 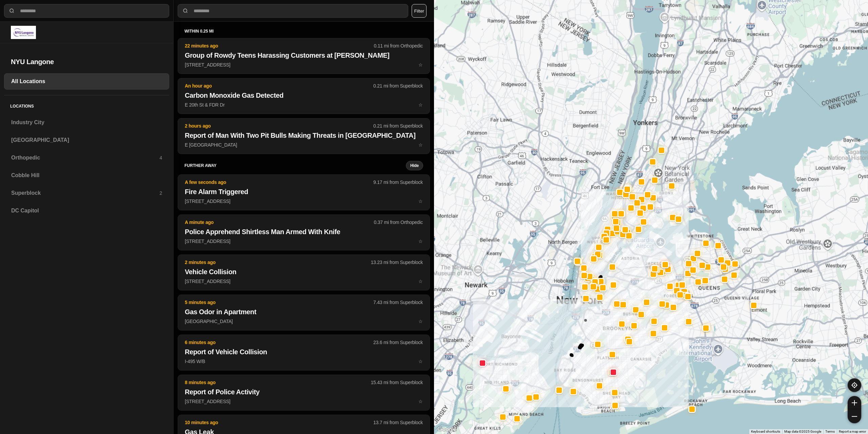 I want to click on h5: Locations, so click(x=87, y=105).